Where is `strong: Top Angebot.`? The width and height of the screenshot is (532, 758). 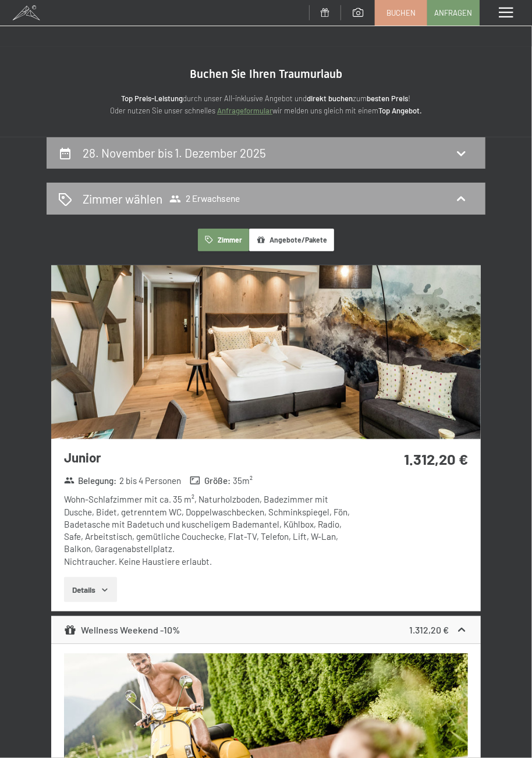 strong: Top Angebot. is located at coordinates (399, 110).